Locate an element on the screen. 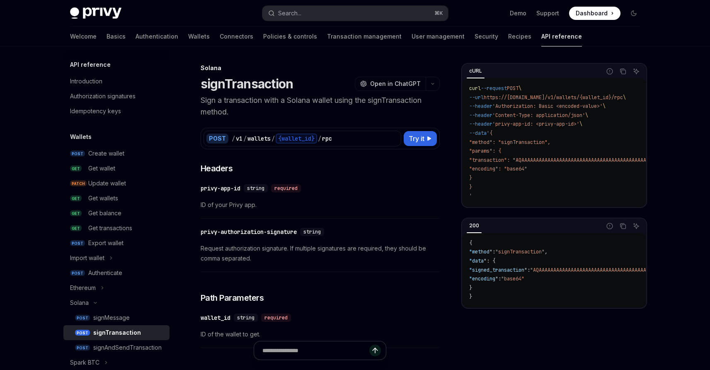 The width and height of the screenshot is (710, 370). span: 'Authorization: Basic <encoded-value>' is located at coordinates (547, 106).